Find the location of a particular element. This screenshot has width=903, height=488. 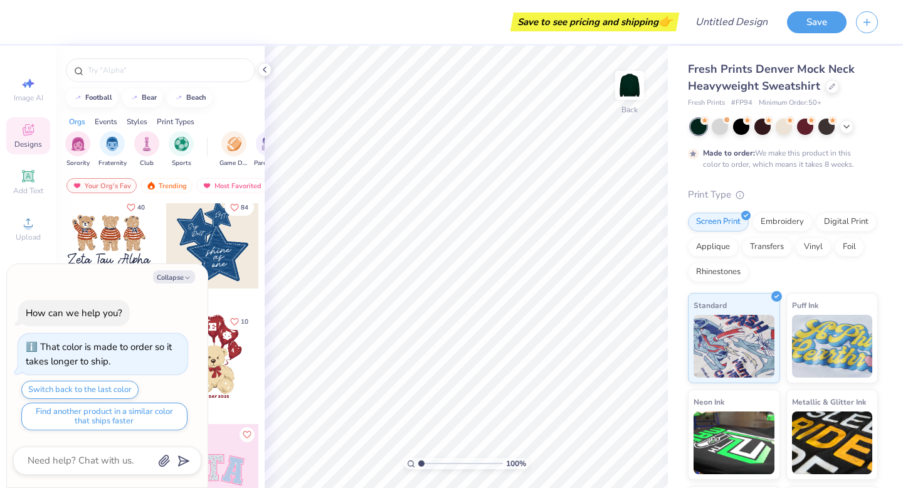

img: Club Image is located at coordinates (147, 144).